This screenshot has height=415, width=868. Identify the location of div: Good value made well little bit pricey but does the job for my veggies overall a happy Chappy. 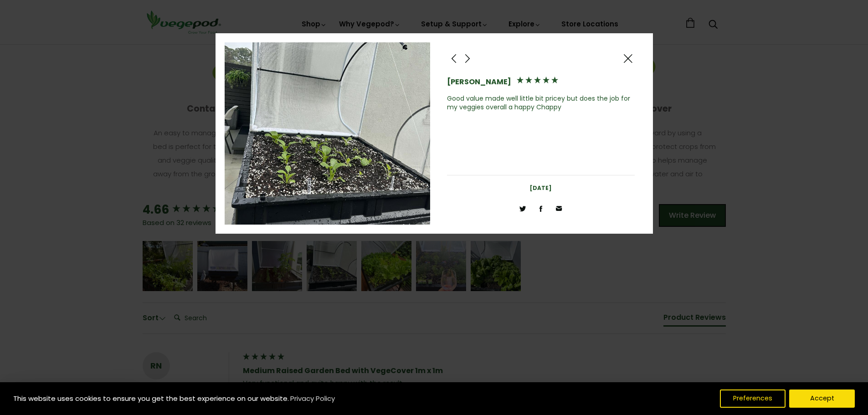
(541, 103).